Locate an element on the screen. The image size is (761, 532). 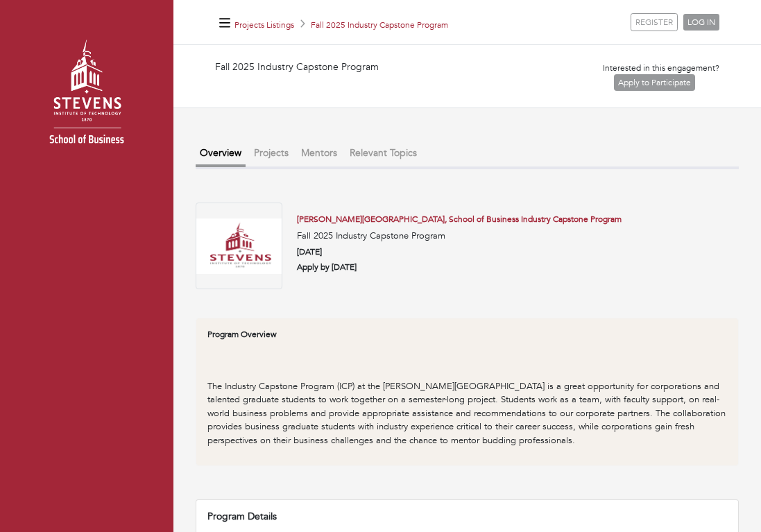
h4: Program Details is located at coordinates (467, 517).